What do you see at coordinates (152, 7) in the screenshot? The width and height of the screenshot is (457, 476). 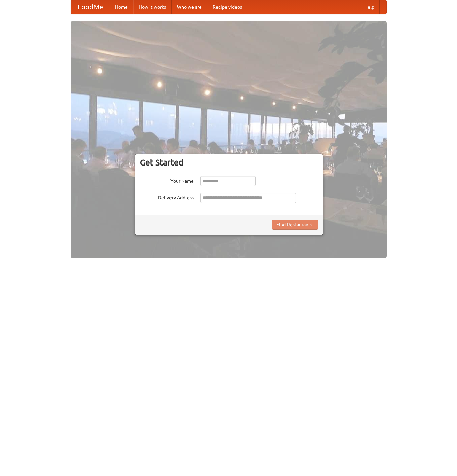 I see `a: How it works` at bounding box center [152, 7].